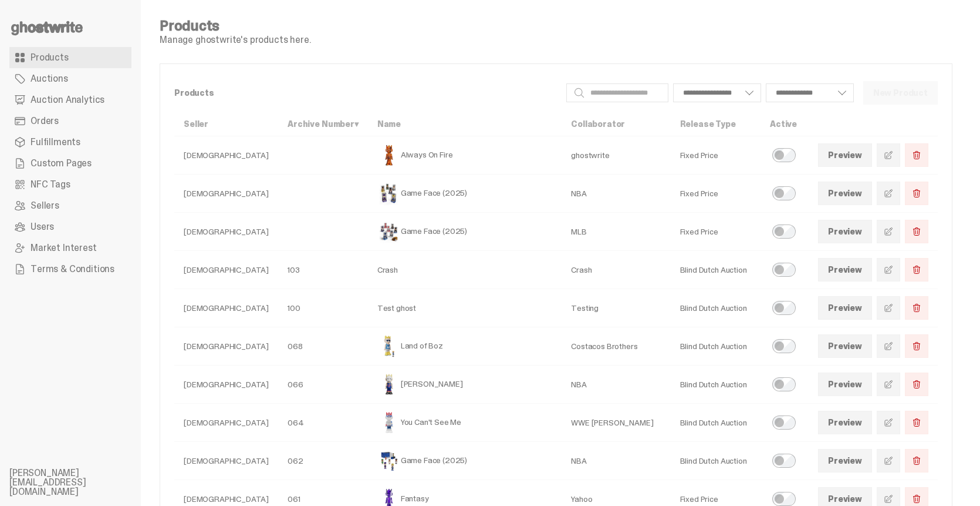 The height and width of the screenshot is (506, 980). What do you see at coordinates (71, 269) in the screenshot?
I see `a: Terms & Conditions` at bounding box center [71, 269].